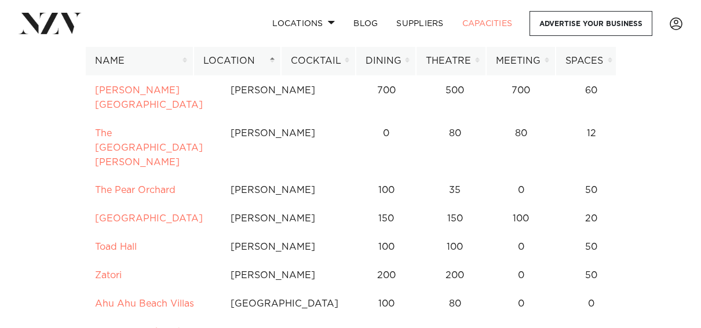 This screenshot has height=328, width=701. What do you see at coordinates (591, 218) in the screenshot?
I see `td: 20` at bounding box center [591, 218].